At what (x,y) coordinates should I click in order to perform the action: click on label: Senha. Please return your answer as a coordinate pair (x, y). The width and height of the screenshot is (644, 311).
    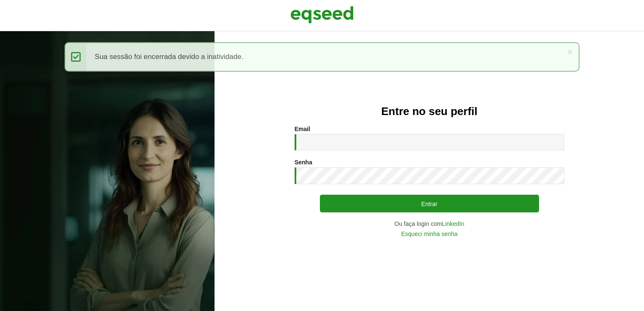
    Looking at the image, I should click on (304, 162).